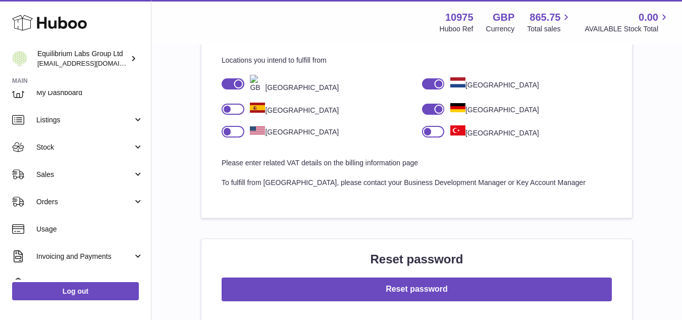 The image size is (682, 320). I want to click on span: Total sales, so click(549, 29).